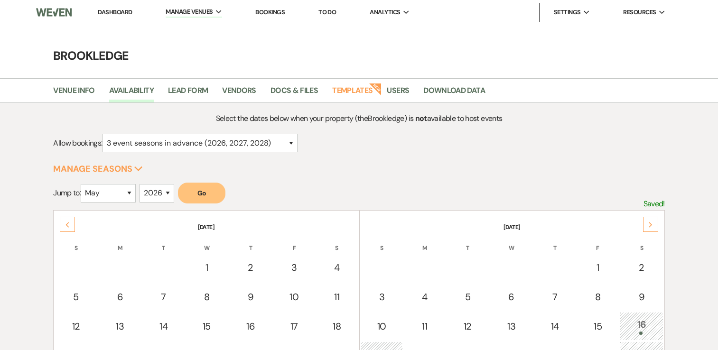 This screenshot has width=718, height=350. What do you see at coordinates (115, 12) in the screenshot?
I see `a: Dashboard` at bounding box center [115, 12].